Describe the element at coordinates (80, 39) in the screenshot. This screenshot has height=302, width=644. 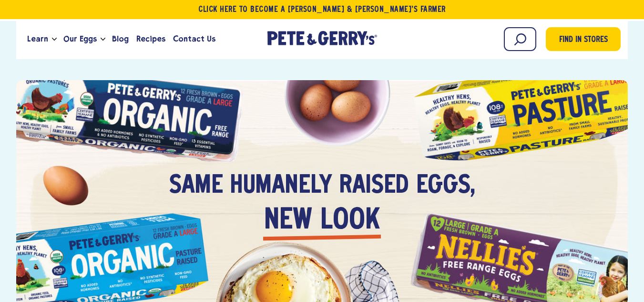
I see `a: Our Eggs` at that location.